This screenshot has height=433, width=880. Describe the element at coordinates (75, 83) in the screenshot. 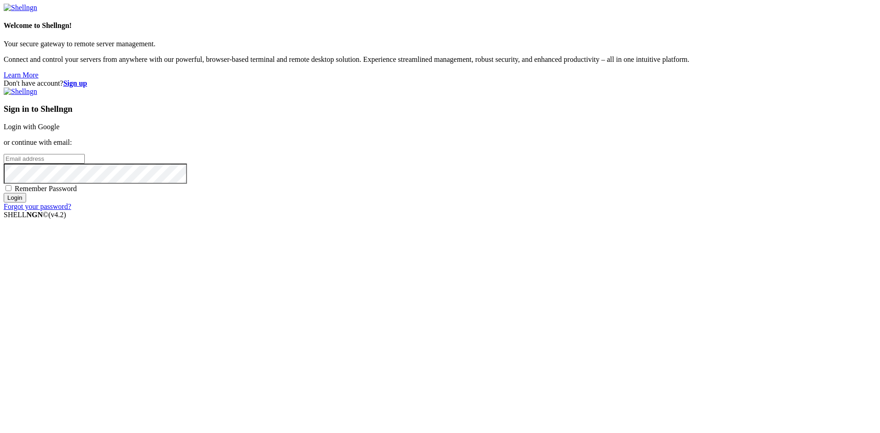

I see `strong: Sign up` at that location.